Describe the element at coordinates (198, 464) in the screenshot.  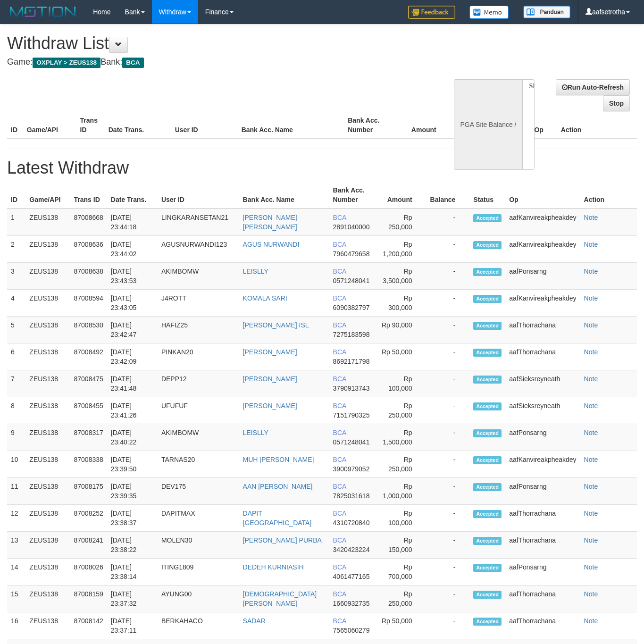
I see `td: TARNAS20` at that location.